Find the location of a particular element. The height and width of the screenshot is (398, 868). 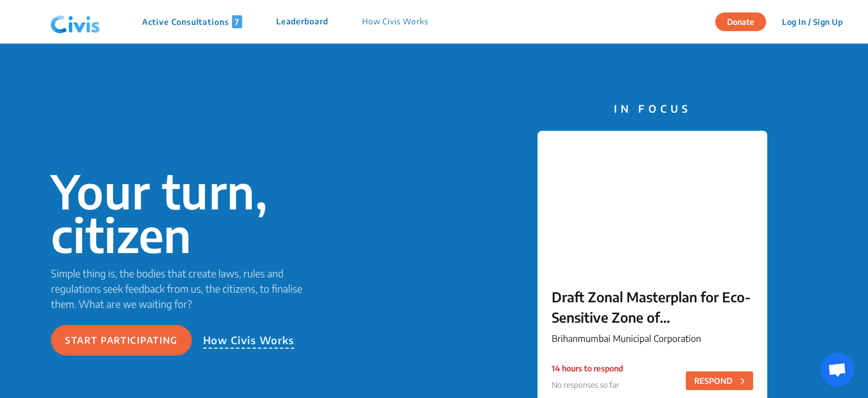

button: RESPOND is located at coordinates (720, 381).